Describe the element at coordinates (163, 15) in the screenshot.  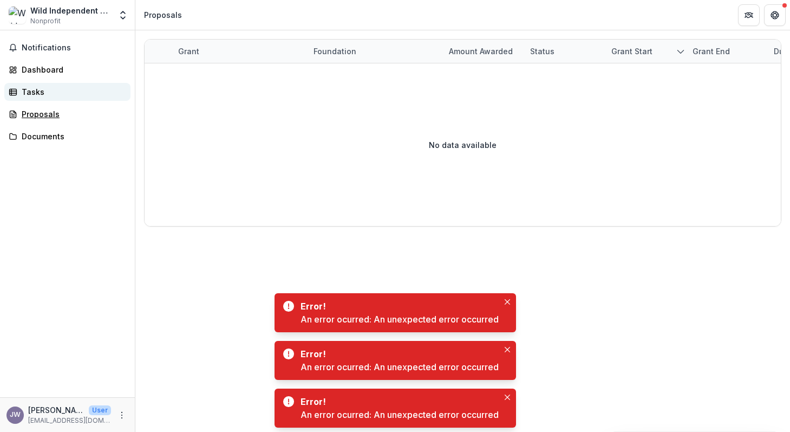
I see `nav: breadcrumb` at that location.